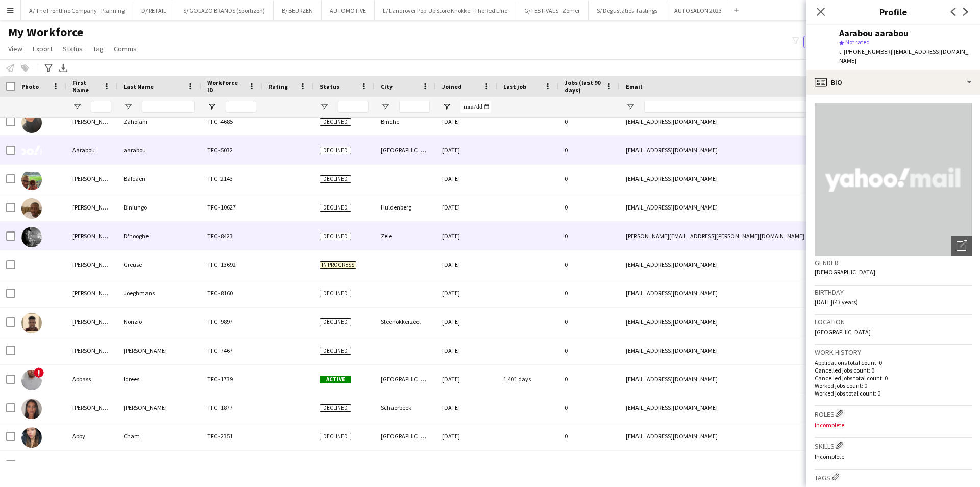 This screenshot has width=980, height=487. What do you see at coordinates (893, 82) in the screenshot?
I see `div: Bio` at bounding box center [893, 82].